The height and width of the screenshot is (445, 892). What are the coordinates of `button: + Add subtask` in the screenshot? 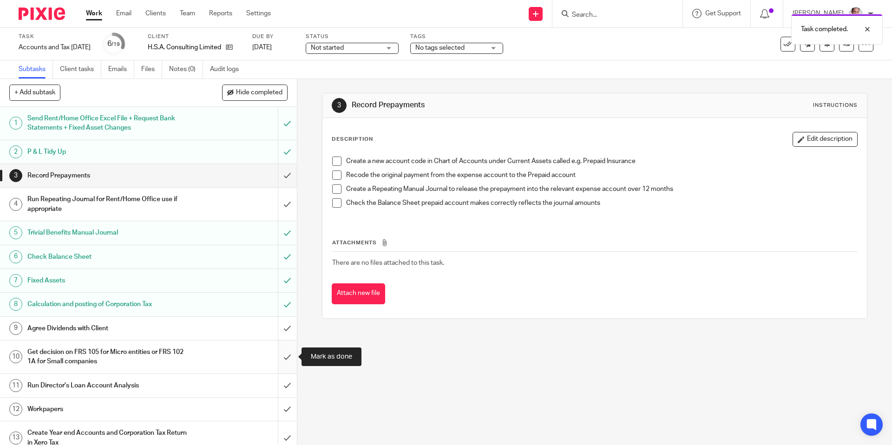 It's located at (35, 92).